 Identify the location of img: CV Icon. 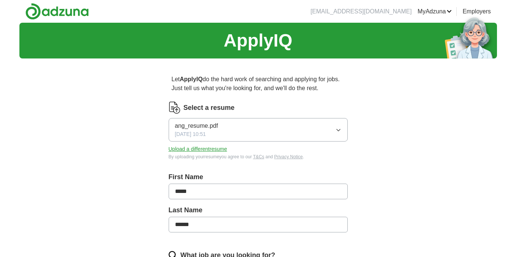
(175, 108).